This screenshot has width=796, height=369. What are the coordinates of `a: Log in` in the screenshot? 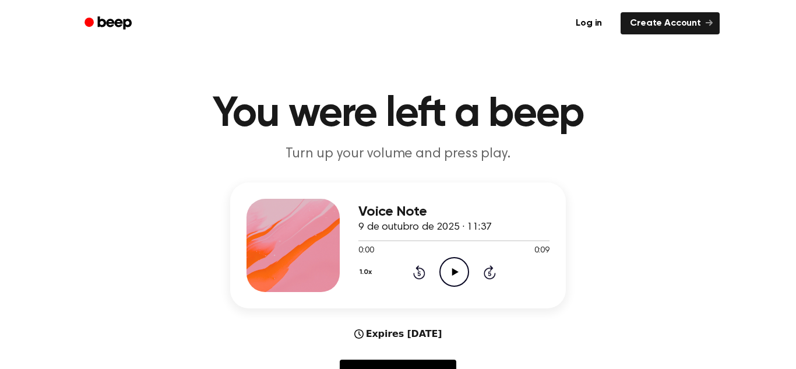 It's located at (588, 23).